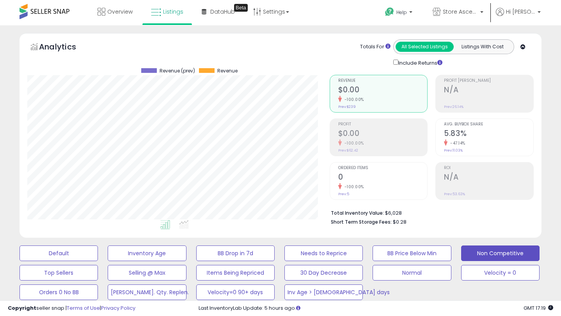  What do you see at coordinates (482, 47) in the screenshot?
I see `button: Listings With Cost` at bounding box center [482, 47].